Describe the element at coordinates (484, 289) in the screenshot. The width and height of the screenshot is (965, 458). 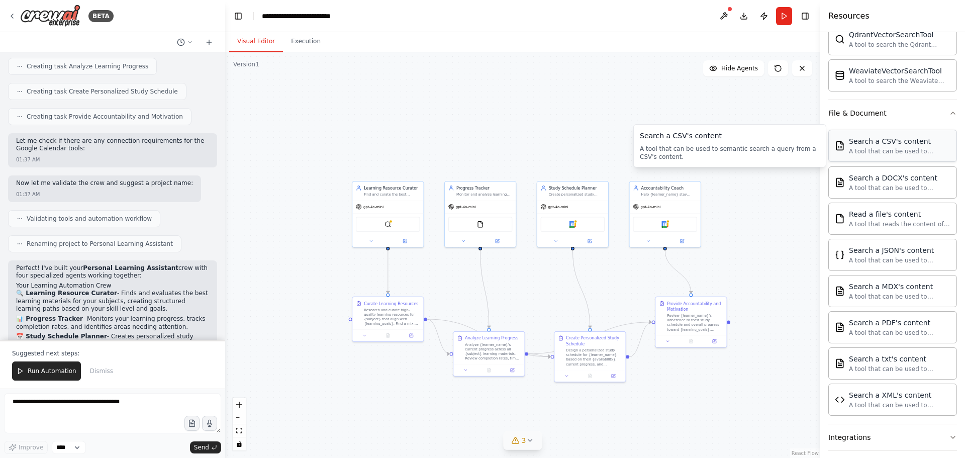
I see `g: Edge from 79847224-97b1-4257-835a-dcf9aa8edb0e to be487131-8662-48e0-8824-8741590b9440` at that location.